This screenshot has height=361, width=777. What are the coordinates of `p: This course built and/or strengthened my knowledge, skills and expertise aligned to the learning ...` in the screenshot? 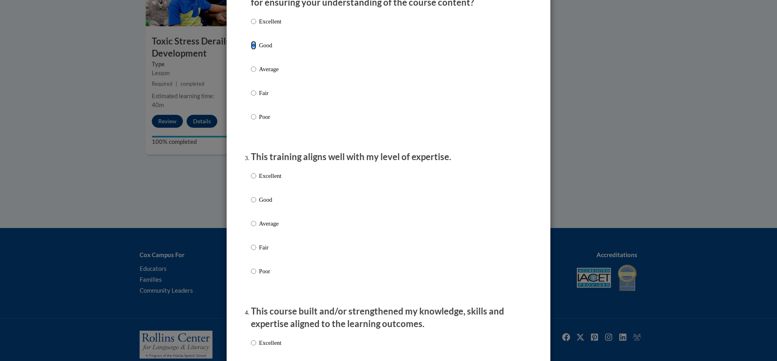 It's located at (388, 318).